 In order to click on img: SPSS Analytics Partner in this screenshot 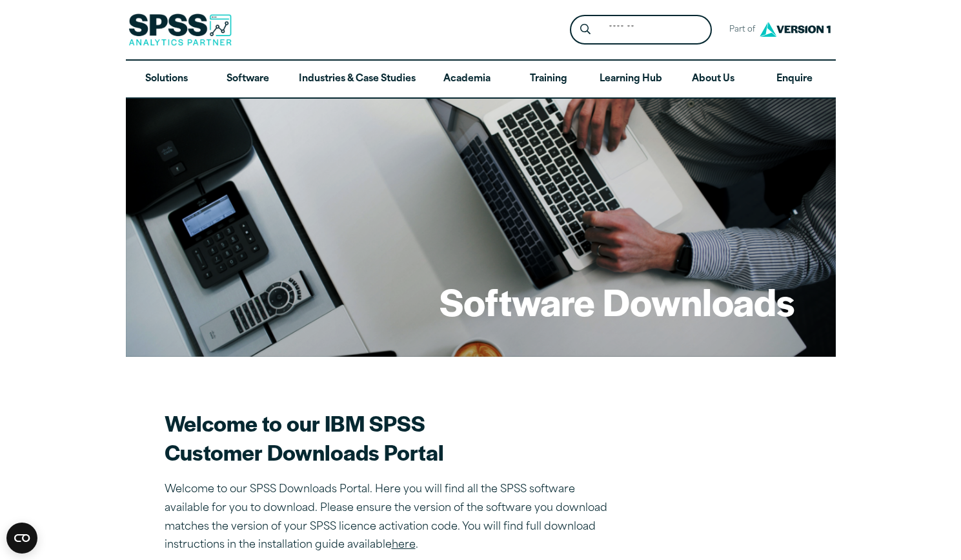, I will do `click(180, 29)`.